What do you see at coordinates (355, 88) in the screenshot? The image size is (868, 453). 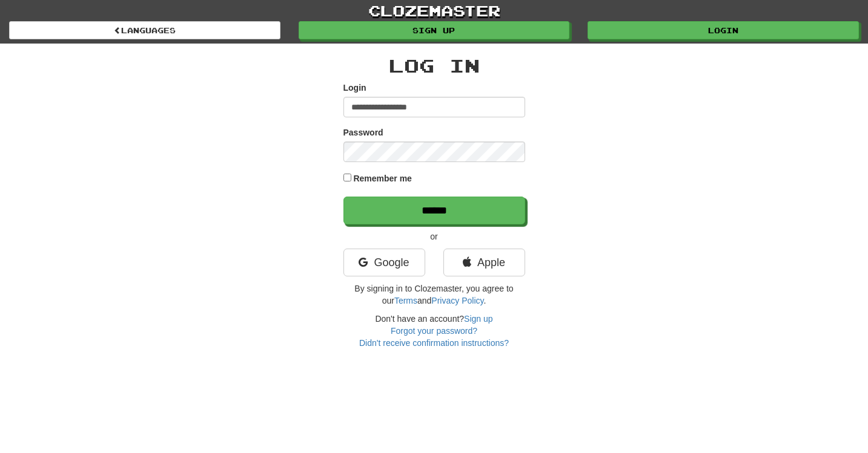 I see `label: Login` at bounding box center [355, 88].